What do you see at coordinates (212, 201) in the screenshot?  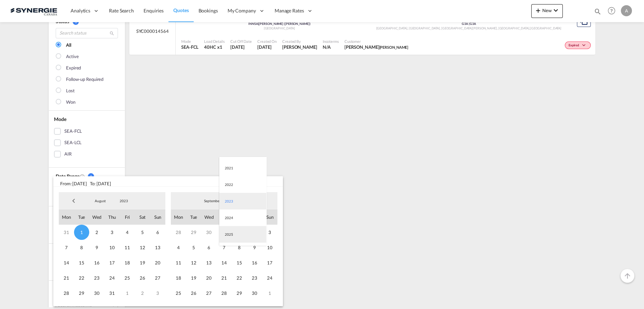 I see `span: September` at bounding box center [212, 201].